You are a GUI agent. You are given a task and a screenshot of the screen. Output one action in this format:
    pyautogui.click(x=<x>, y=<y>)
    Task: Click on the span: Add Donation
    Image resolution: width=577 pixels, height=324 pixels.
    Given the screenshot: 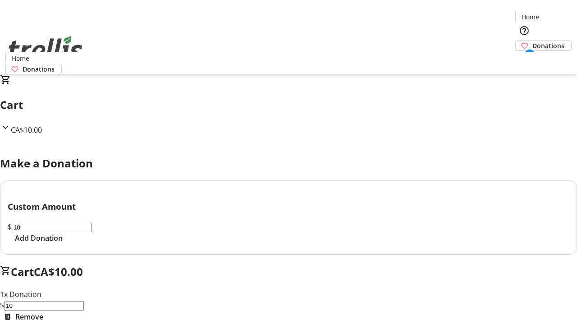 What is the action you would take?
    pyautogui.click(x=39, y=238)
    